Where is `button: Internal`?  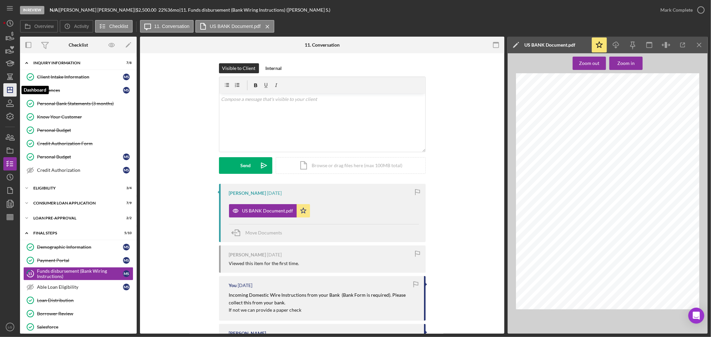 button: Internal is located at coordinates (274, 68).